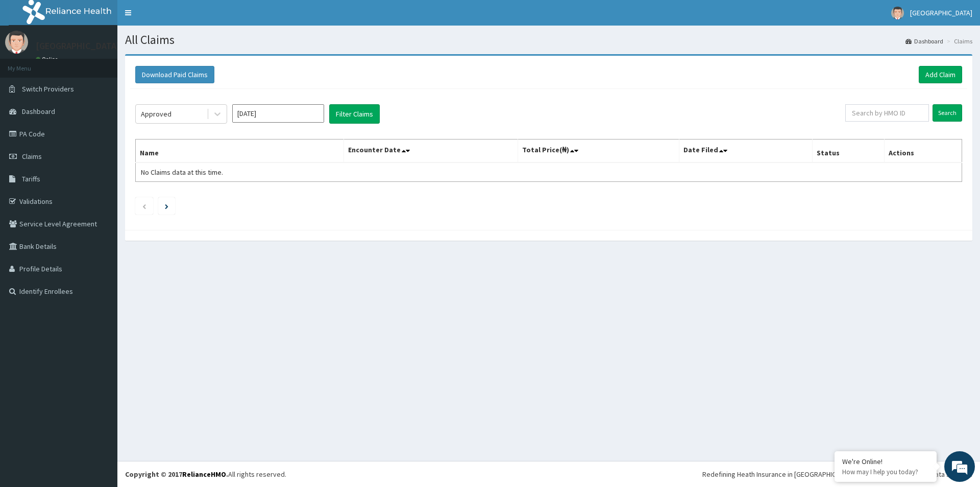 This screenshot has width=980, height=487. Describe the element at coordinates (885, 461) in the screenshot. I see `div: We're Online!` at that location.